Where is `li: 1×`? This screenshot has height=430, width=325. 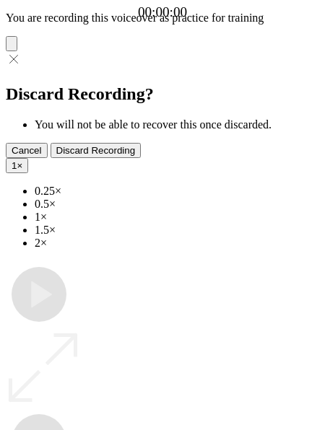
li: 1× is located at coordinates (177, 217).